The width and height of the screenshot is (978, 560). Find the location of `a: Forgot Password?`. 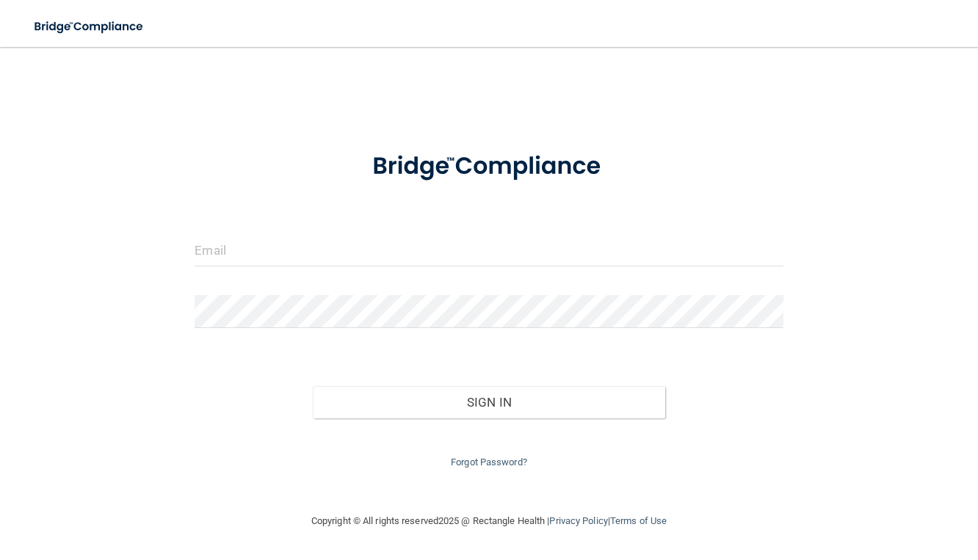

a: Forgot Password? is located at coordinates (489, 461).